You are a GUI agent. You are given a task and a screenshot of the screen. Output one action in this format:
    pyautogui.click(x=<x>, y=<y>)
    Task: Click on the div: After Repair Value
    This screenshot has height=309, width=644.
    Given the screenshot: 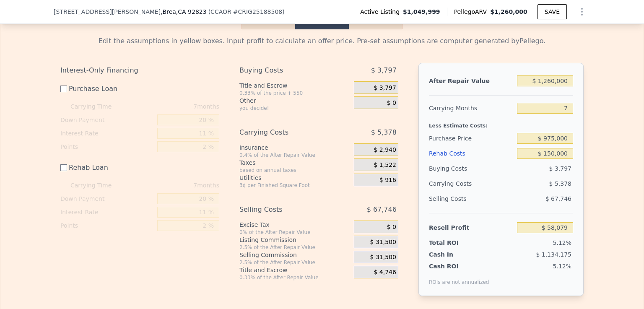 What is the action you would take?
    pyautogui.click(x=471, y=81)
    